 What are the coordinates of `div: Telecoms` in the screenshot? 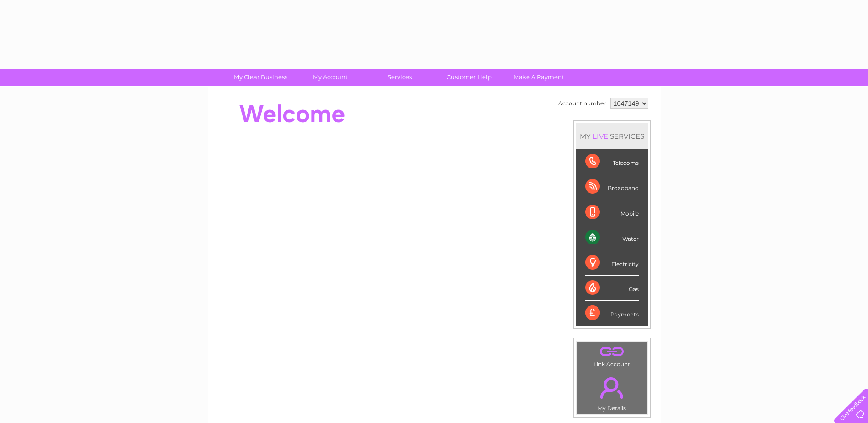 It's located at (612, 161).